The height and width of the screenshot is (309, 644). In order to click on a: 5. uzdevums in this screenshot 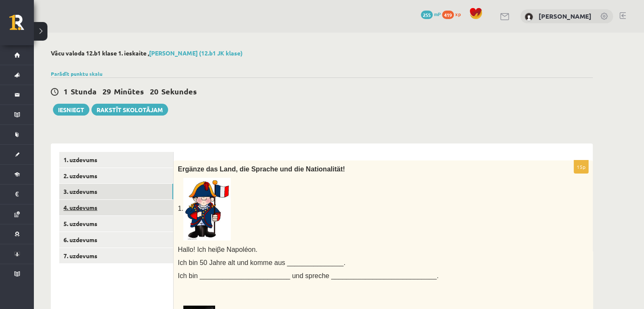, I will do `click(116, 224)`.